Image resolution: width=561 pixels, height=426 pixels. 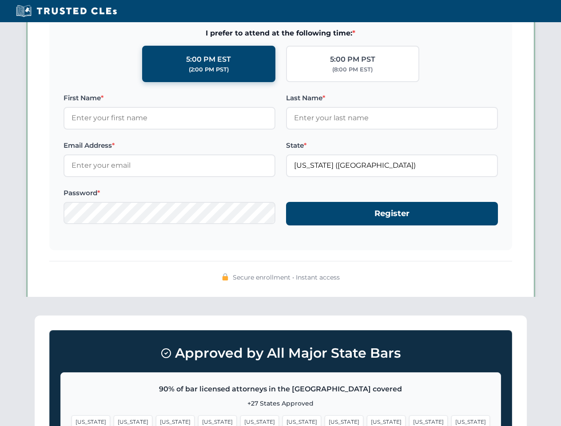 What do you see at coordinates (392, 146) in the screenshot?
I see `label: State` at bounding box center [392, 146].